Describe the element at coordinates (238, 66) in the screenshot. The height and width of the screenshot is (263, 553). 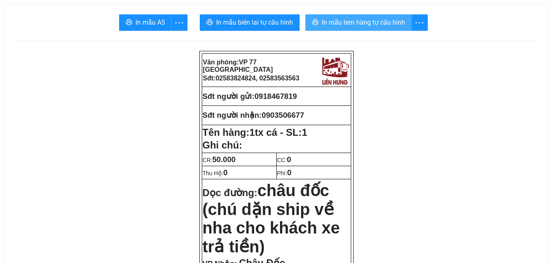
I see `strong: Văn phòng:` at that location.